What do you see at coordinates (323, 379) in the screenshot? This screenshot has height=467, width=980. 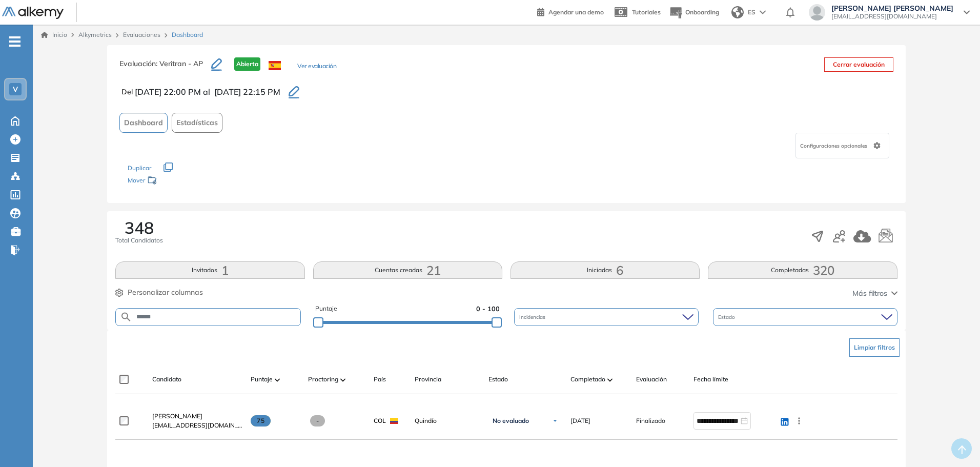 I see `span: Proctoring` at bounding box center [323, 379].